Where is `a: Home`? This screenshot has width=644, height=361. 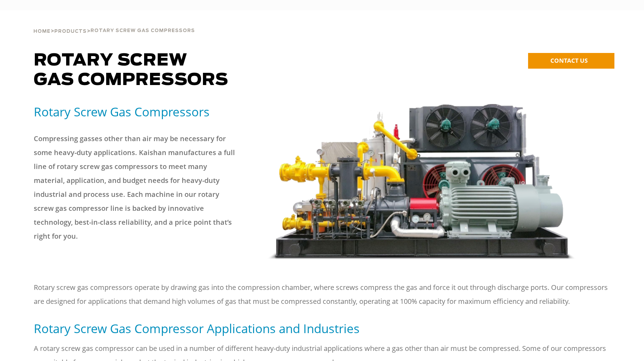 a: Home is located at coordinates (42, 31).